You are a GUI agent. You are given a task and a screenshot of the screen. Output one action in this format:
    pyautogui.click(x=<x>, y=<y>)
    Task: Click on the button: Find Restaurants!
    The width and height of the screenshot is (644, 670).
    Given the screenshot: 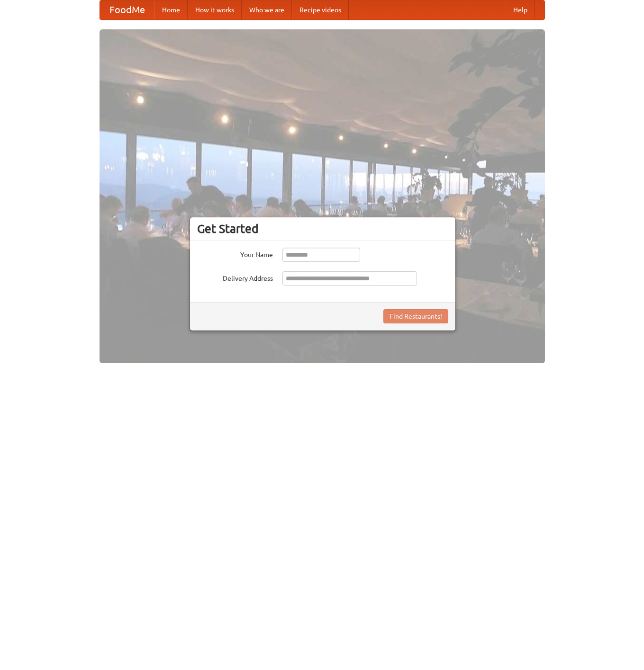 What is the action you would take?
    pyautogui.click(x=416, y=316)
    